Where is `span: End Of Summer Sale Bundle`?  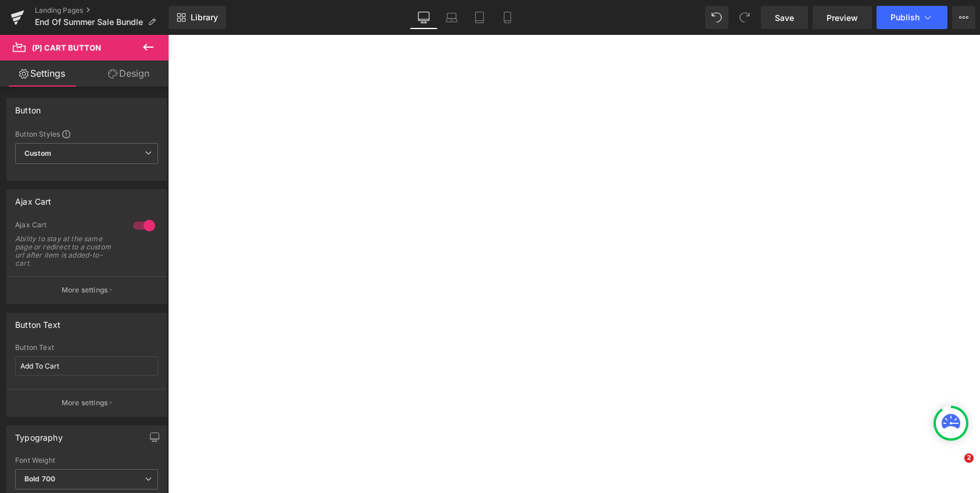
span: End Of Summer Sale Bundle is located at coordinates (89, 22).